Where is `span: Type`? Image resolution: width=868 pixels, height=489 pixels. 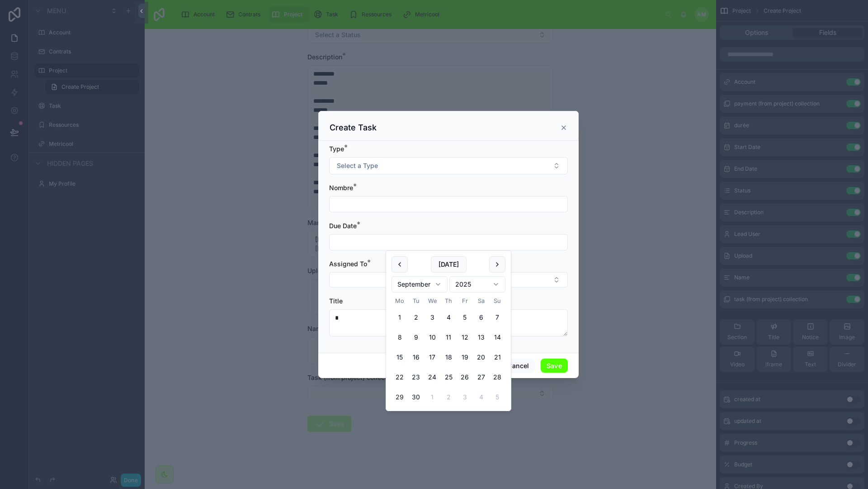 span: Type is located at coordinates (336, 149).